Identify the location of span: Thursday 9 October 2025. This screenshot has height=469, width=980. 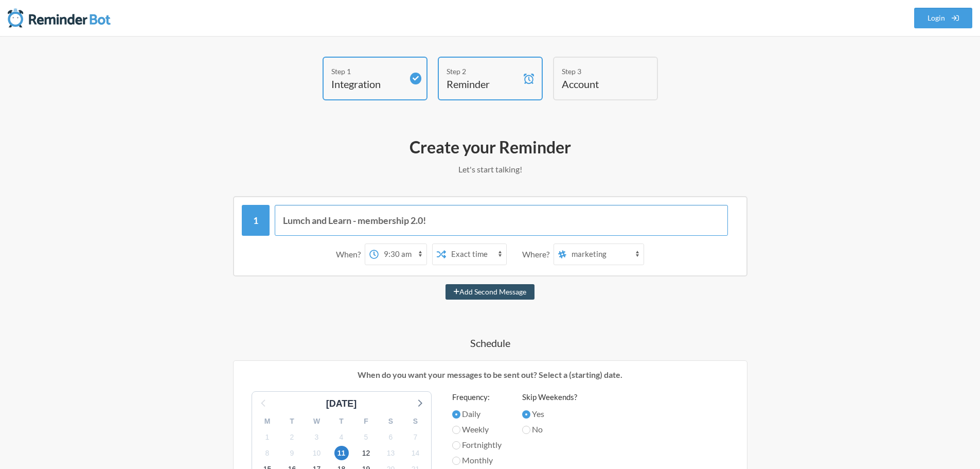
(292, 453).